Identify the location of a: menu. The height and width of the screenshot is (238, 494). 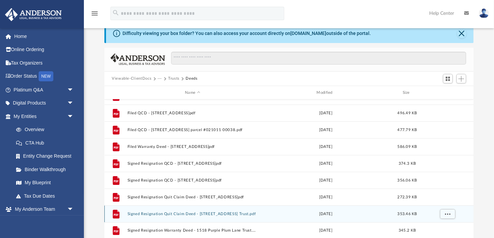
(95, 15).